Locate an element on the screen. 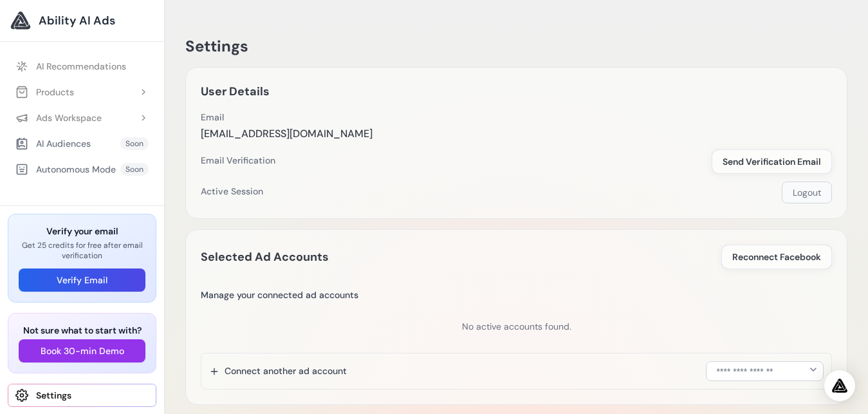  a: AI Recommendations is located at coordinates (82, 66).